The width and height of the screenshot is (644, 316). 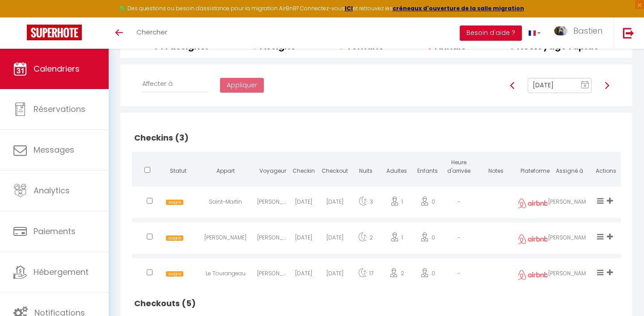 What do you see at coordinates (458, 168) in the screenshot?
I see `th: Heure d'arrivée` at bounding box center [458, 168].